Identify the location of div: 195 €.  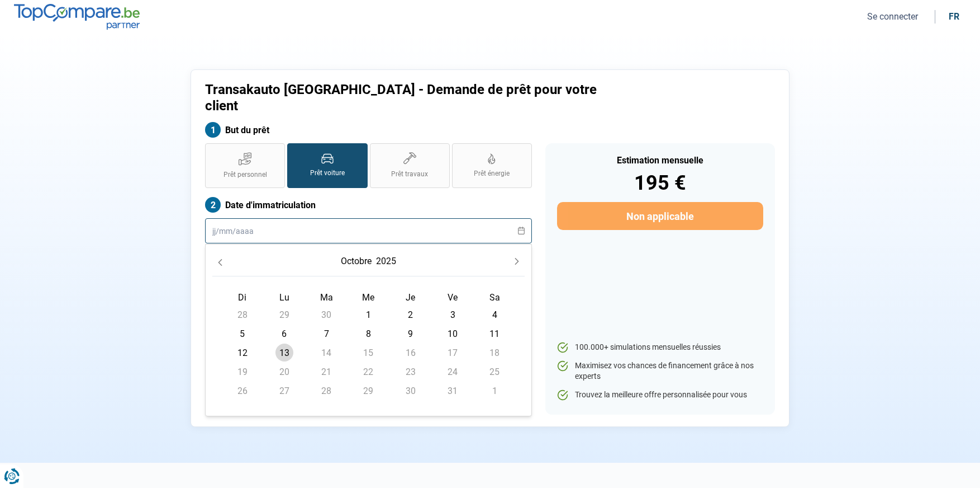
(660, 183).